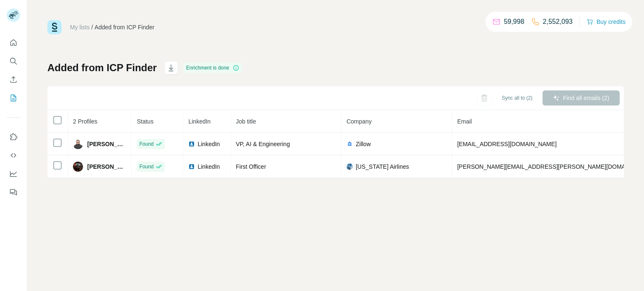 Image resolution: width=644 pixels, height=291 pixels. I want to click on button: Sync all to (2), so click(517, 98).